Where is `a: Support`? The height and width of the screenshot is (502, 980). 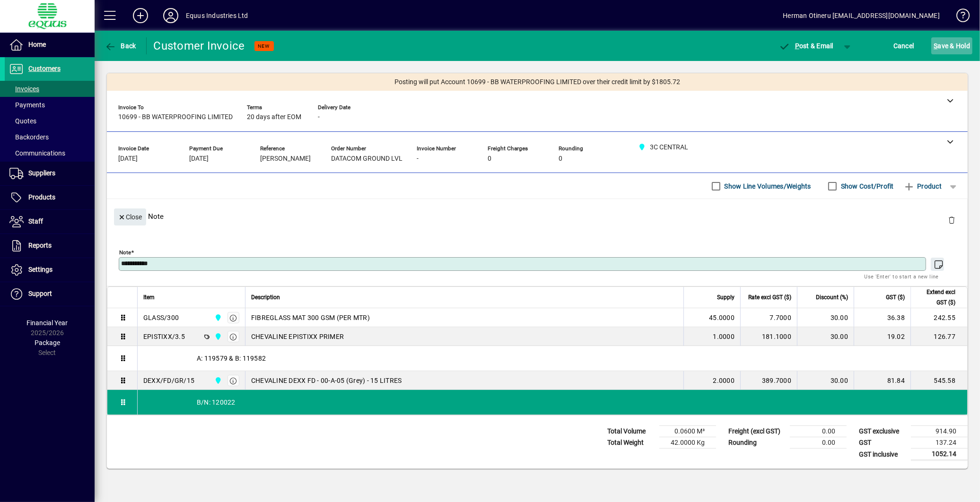
a: Support is located at coordinates (50, 294).